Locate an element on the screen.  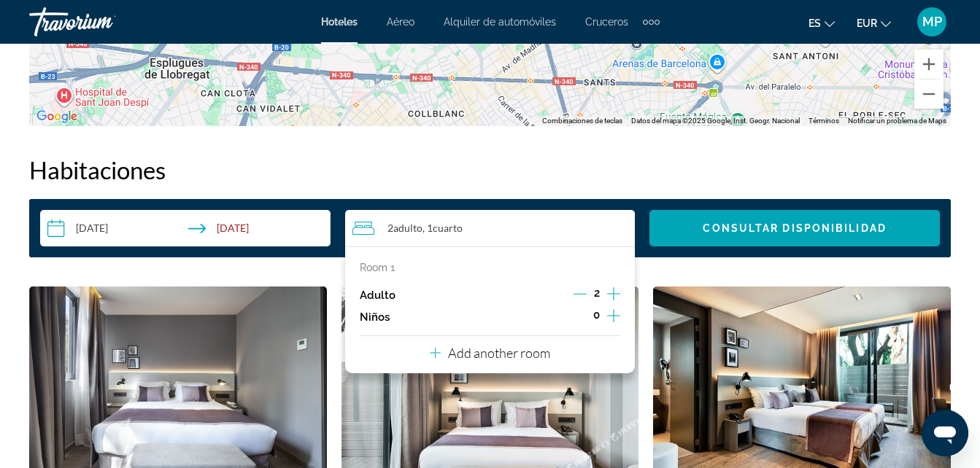
div: Search widget is located at coordinates (489, 229).